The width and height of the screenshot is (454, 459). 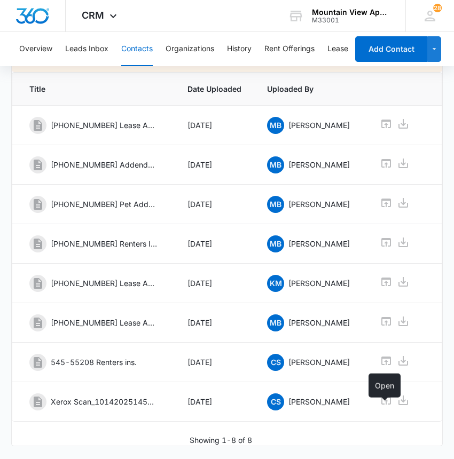 I want to click on button: Leads Inbox, so click(x=87, y=49).